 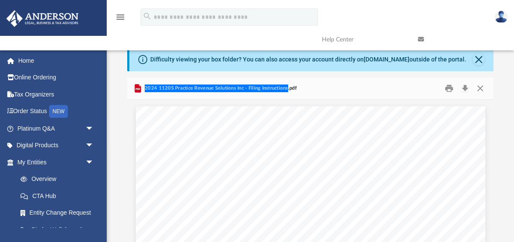 I want to click on div: NEW, so click(x=59, y=111).